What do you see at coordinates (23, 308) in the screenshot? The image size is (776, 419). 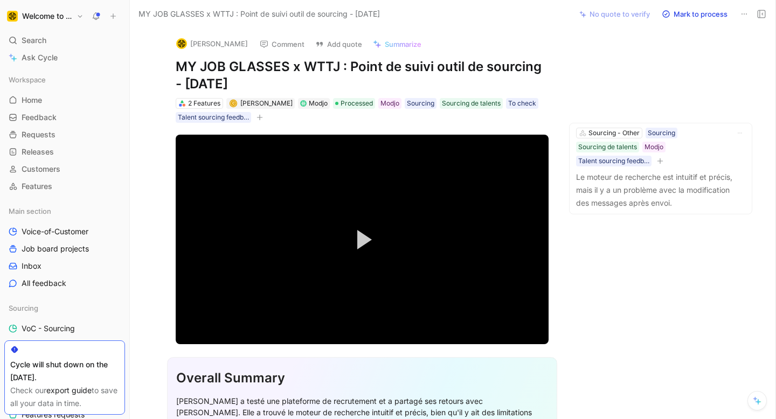 I see `span: Sourcing` at bounding box center [23, 308].